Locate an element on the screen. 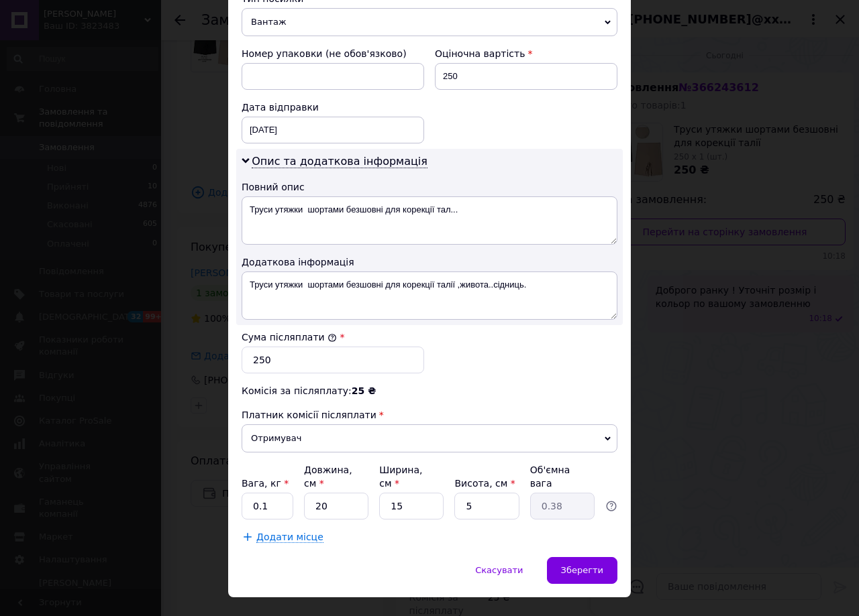  label: Висота, см is located at coordinates (484, 484).